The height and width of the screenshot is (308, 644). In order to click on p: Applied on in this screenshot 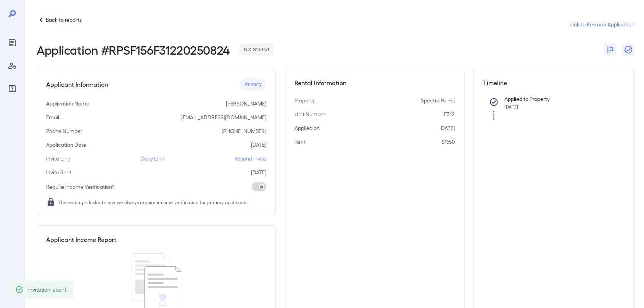, I will do `click(307, 128)`.